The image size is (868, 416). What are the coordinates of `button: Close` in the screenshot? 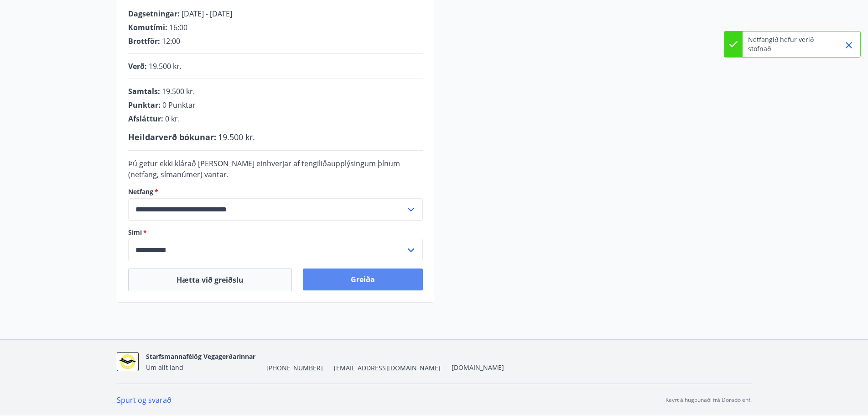 It's located at (849, 45).